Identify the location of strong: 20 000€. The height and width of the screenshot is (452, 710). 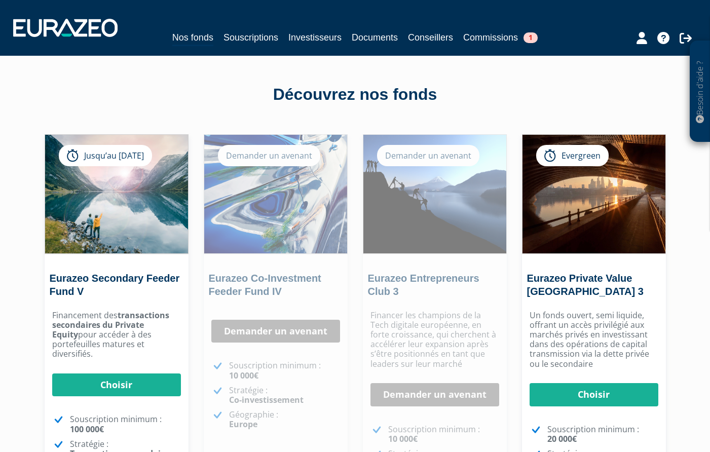
(562, 439).